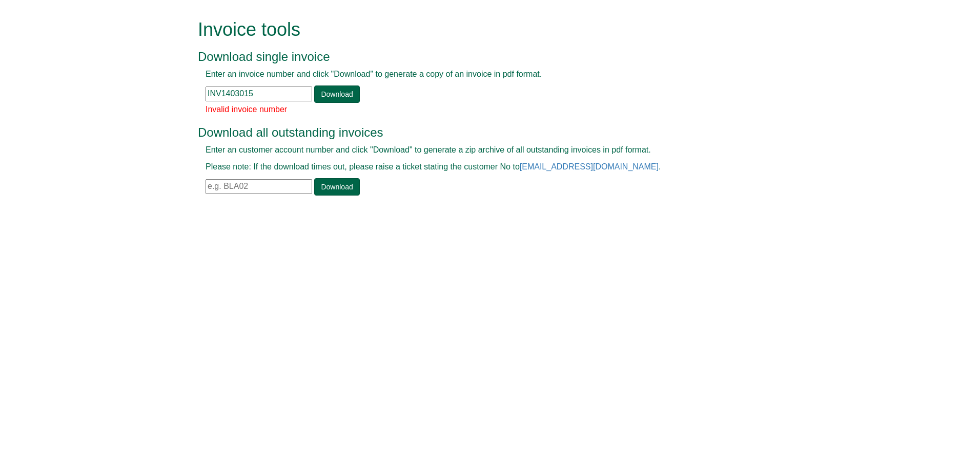 Image resolution: width=980 pixels, height=473 pixels. What do you see at coordinates (478, 74) in the screenshot?
I see `p: Enter an invoice number and click "Download" to generate a copy of an invoice in pdf format.` at bounding box center [478, 74].